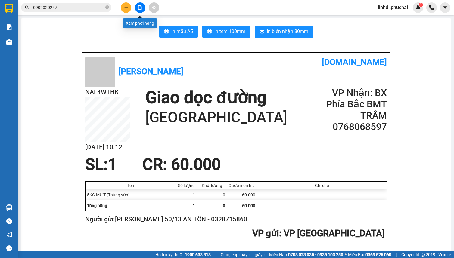 The width and height of the screenshot is (454, 258). What do you see at coordinates (179, 32) in the screenshot?
I see `button: printerIn mẫu A5` at bounding box center [179, 32].